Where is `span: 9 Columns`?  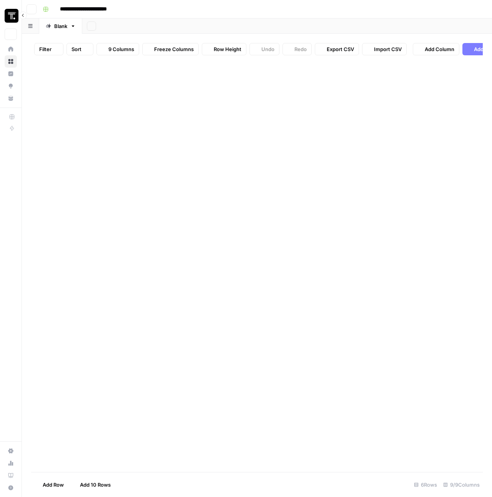 span: 9 Columns is located at coordinates (121, 49).